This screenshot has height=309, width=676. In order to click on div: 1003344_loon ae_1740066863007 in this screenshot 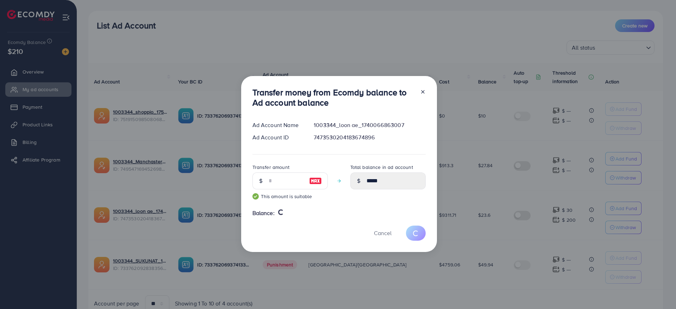, I will do `click(369, 125)`.